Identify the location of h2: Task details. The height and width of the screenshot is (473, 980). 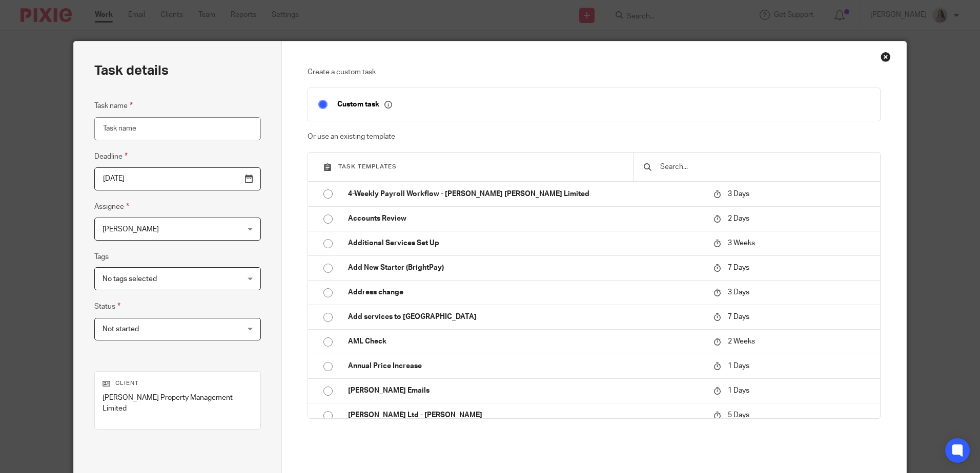
(131, 71).